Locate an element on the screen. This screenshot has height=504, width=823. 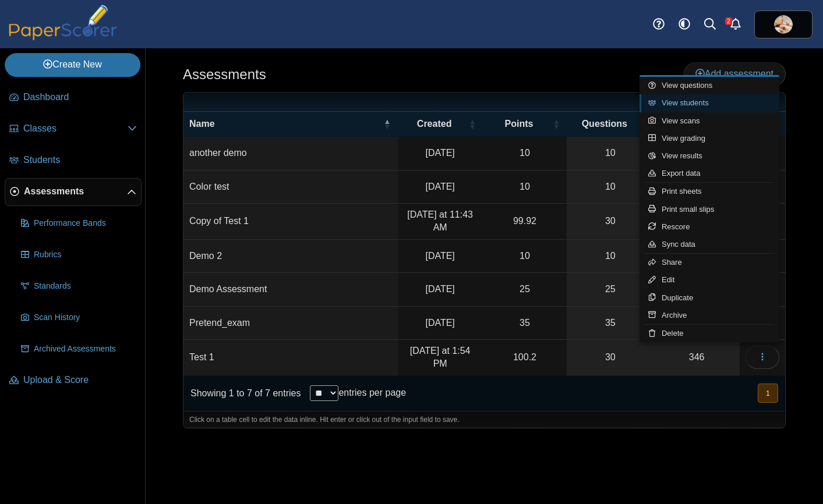
span: Name is located at coordinates (202, 123).